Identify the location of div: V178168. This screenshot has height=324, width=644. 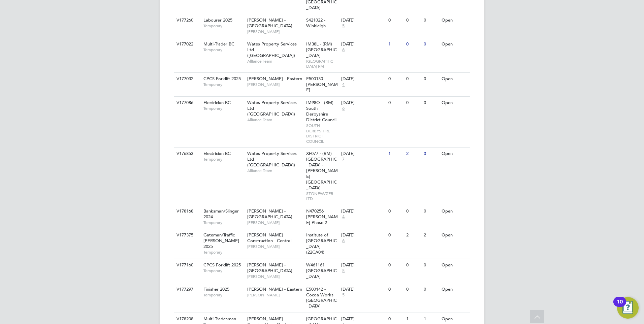
(187, 211).